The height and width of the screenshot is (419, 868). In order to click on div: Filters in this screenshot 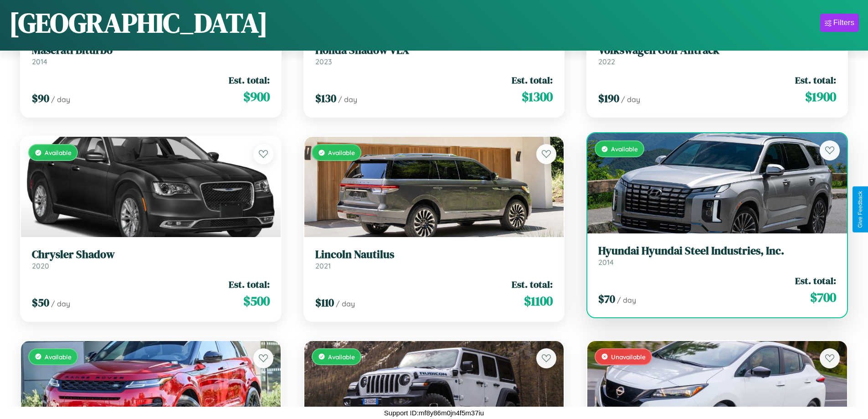, I will do `click(844, 23)`.